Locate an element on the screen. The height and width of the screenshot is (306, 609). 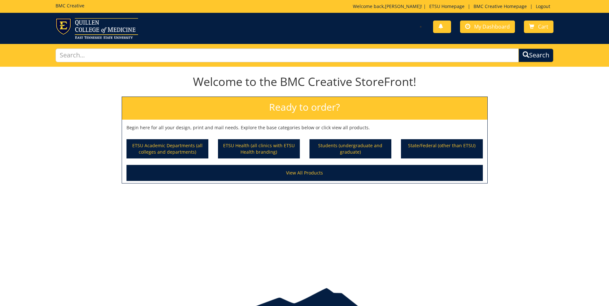
a: State/Federal (other than ETSU) is located at coordinates (442, 149).